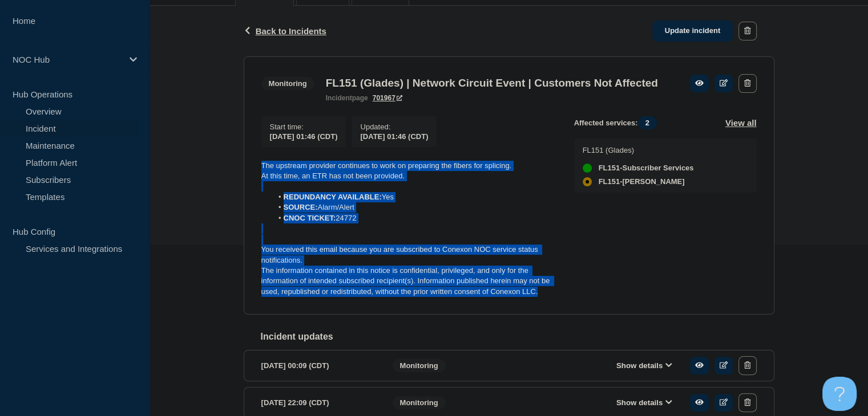  Describe the element at coordinates (339, 98) in the screenshot. I see `span: incident` at that location.